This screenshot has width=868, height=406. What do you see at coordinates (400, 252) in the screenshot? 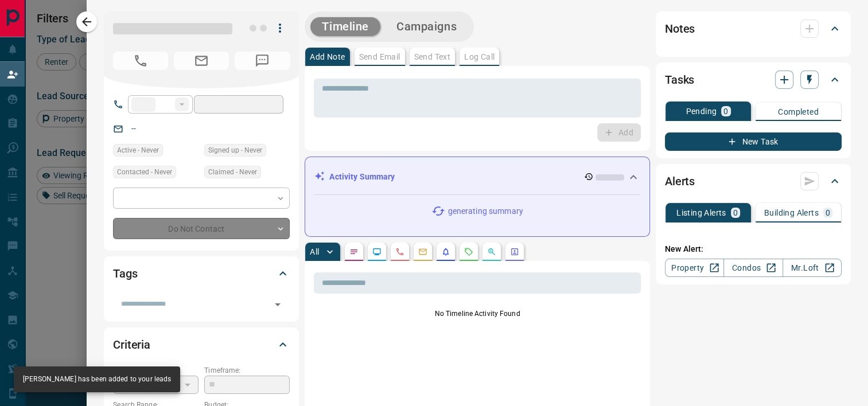
I see `svg: Calls` at bounding box center [400, 252].